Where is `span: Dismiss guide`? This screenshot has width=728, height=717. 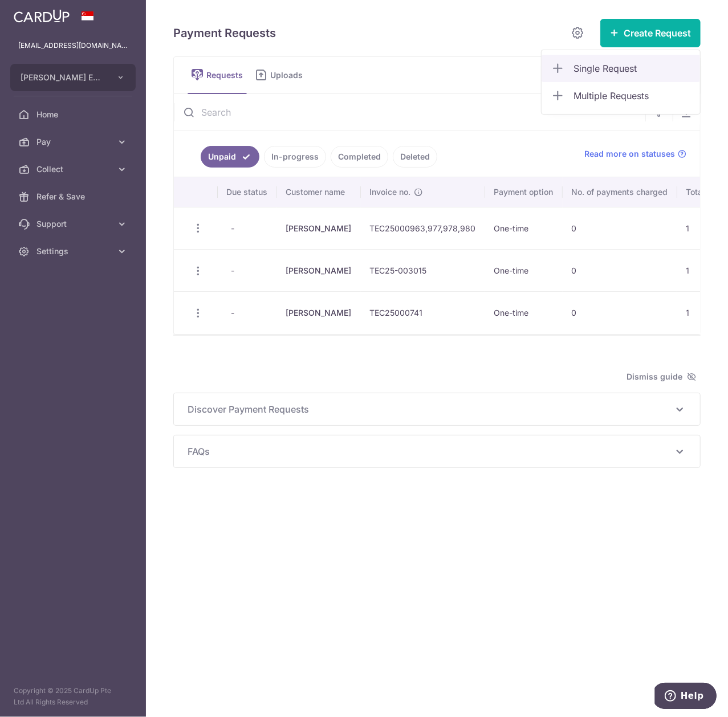
span: Dismiss guide is located at coordinates (661, 377).